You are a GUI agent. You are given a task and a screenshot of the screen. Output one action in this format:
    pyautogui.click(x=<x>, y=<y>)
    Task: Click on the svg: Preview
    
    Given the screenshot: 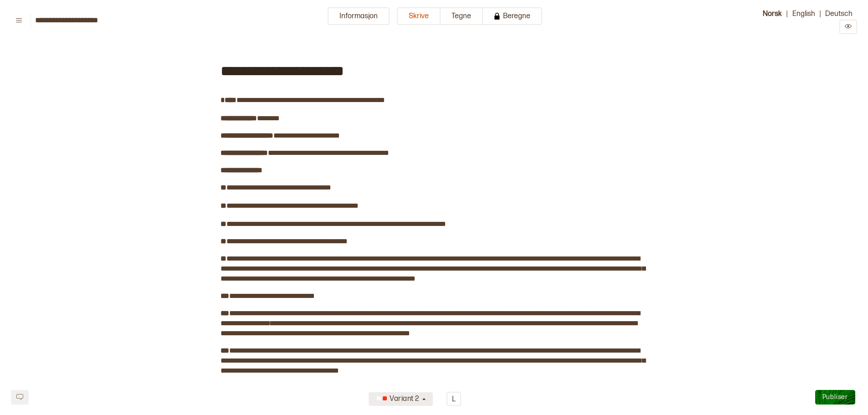 What is the action you would take?
    pyautogui.click(x=847, y=26)
    